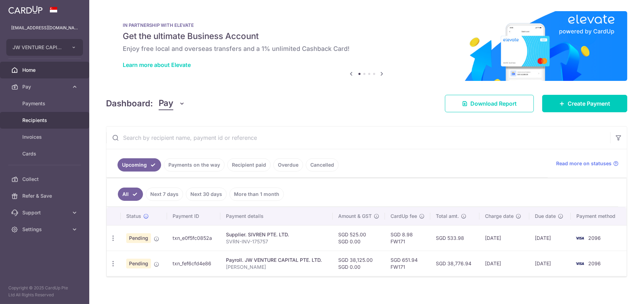 This screenshot has height=304, width=644. I want to click on a: Create Payment, so click(585, 104).